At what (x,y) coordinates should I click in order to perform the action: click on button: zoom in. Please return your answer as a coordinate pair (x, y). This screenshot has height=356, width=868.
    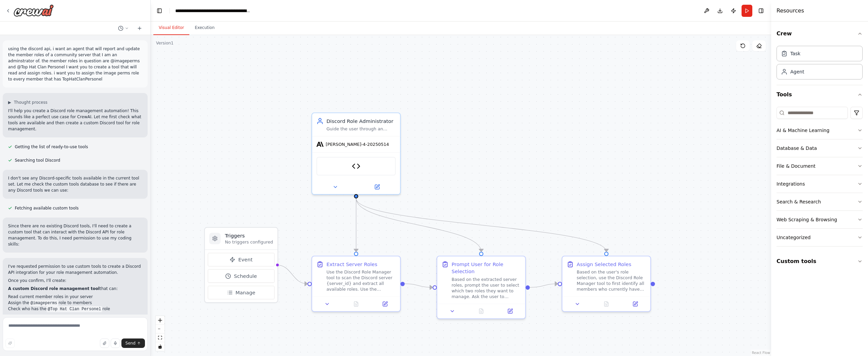
    Looking at the image, I should click on (160, 320).